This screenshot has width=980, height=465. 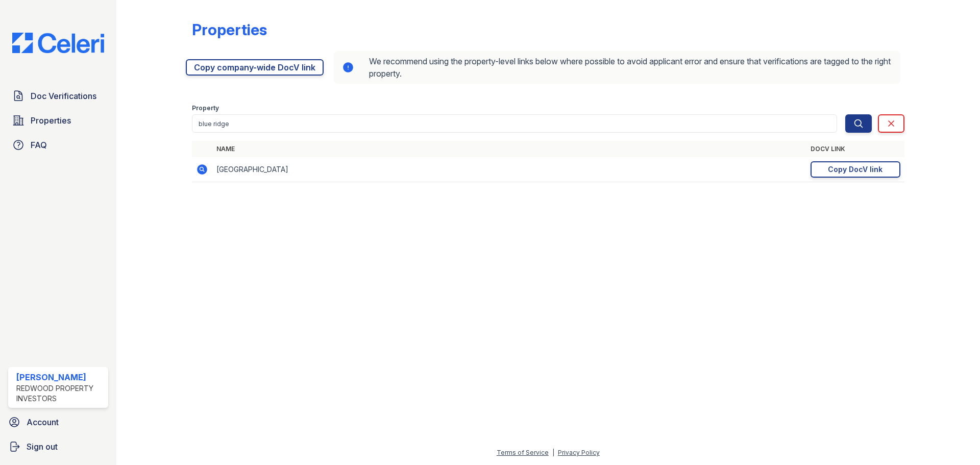 What do you see at coordinates (42, 447) in the screenshot?
I see `span: Sign out` at bounding box center [42, 447].